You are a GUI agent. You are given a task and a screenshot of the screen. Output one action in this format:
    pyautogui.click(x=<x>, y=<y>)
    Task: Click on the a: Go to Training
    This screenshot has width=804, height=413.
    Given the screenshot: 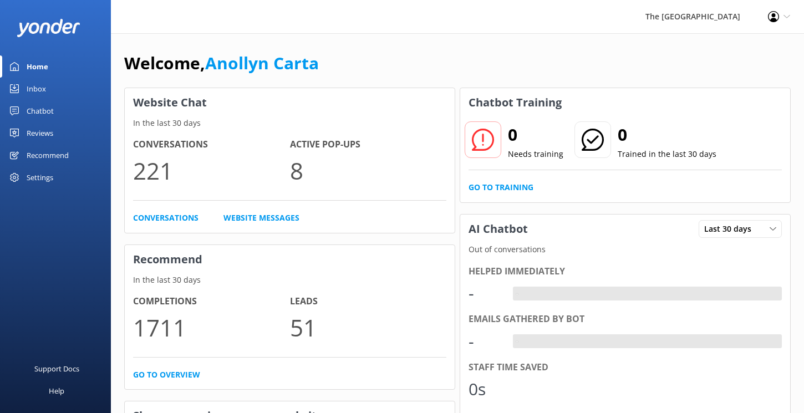 What is the action you would take?
    pyautogui.click(x=501, y=187)
    